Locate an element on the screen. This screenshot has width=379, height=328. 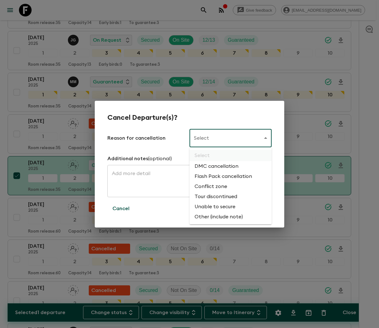
li: Unable to secure is located at coordinates (231, 207).